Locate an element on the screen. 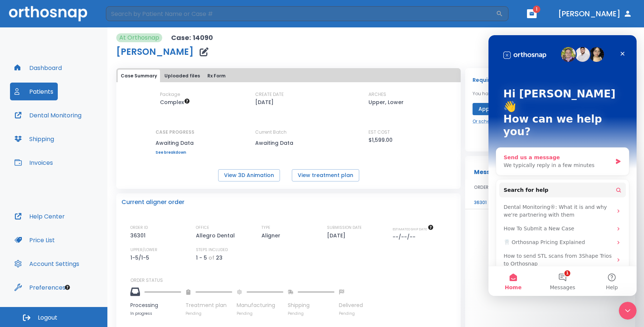 This screenshot has height=327, width=644. button: Dental Monitoring is located at coordinates (48, 115).